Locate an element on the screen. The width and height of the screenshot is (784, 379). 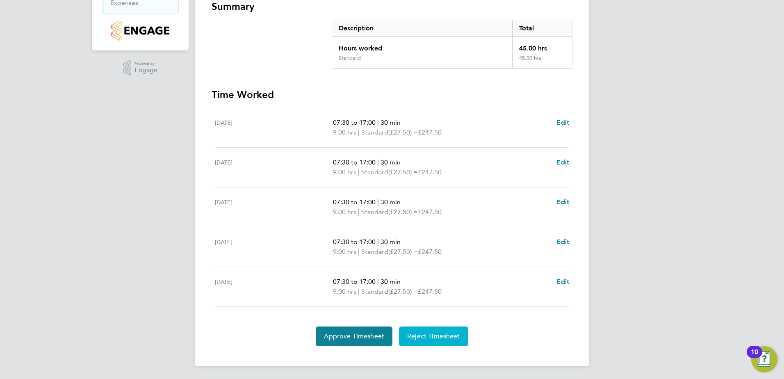
div: Description is located at coordinates (422, 28).